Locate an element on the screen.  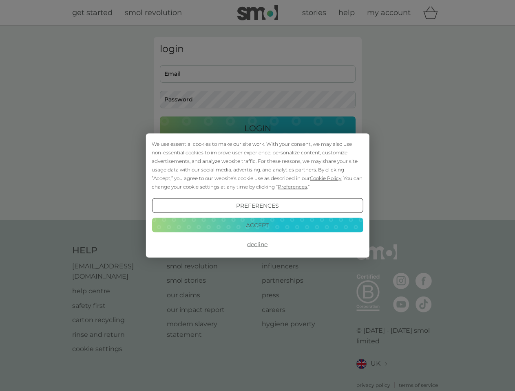
button: Accept is located at coordinates (257, 225).